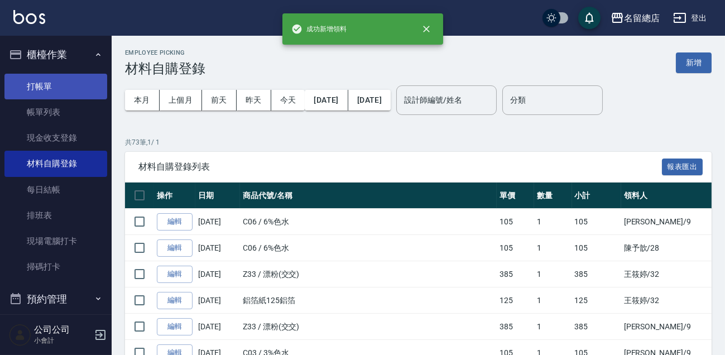  What do you see at coordinates (175, 195) in the screenshot?
I see `th: 操作` at bounding box center [175, 195].